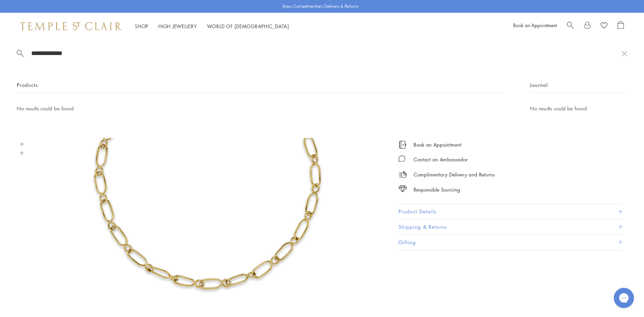 This screenshot has height=317, width=644. Describe the element at coordinates (440, 159) in the screenshot. I see `div: Contact an Ambassador` at that location.